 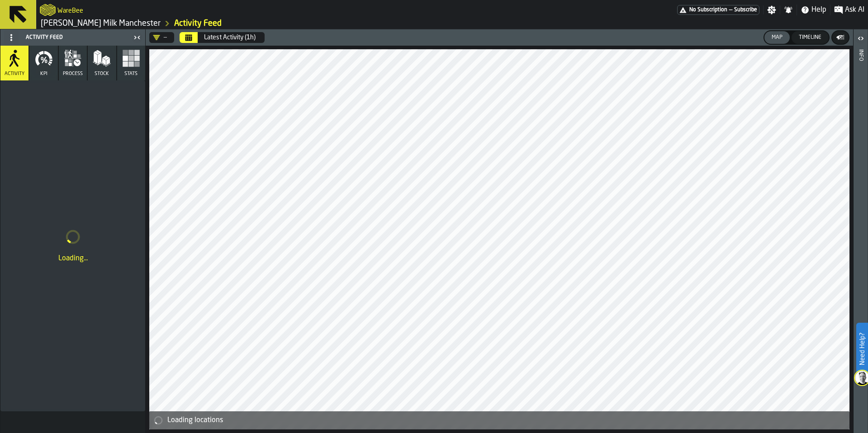 What do you see at coordinates (230, 37) in the screenshot?
I see `div: Latest Activity (1h)` at bounding box center [230, 37].